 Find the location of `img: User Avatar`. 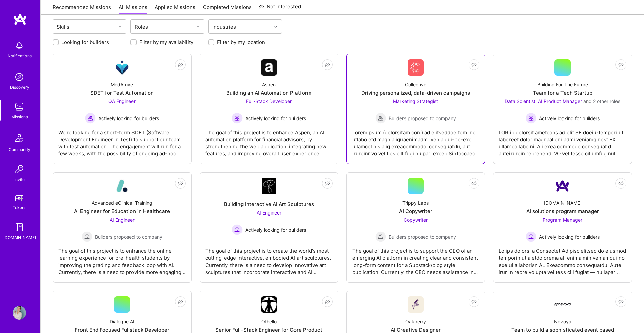

img: User Avatar is located at coordinates (19, 313).